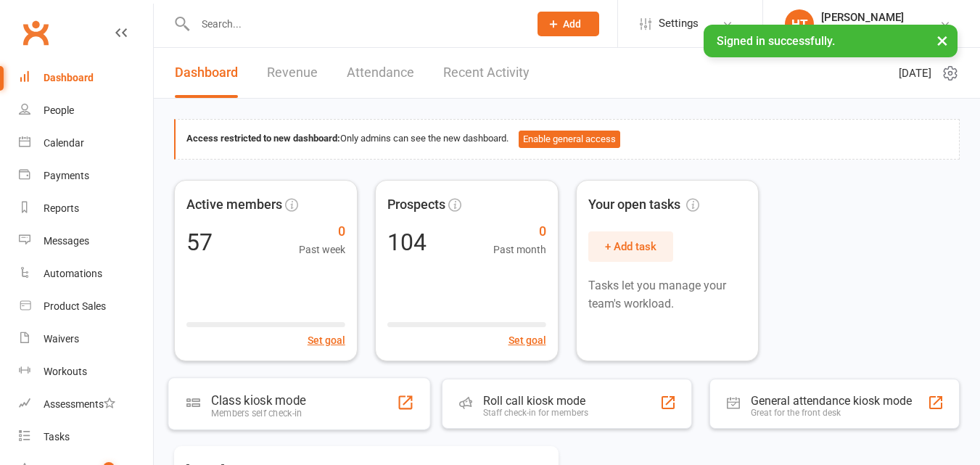 The width and height of the screenshot is (980, 465). What do you see at coordinates (775, 41) in the screenshot?
I see `span: Signed in successfully.` at bounding box center [775, 41].